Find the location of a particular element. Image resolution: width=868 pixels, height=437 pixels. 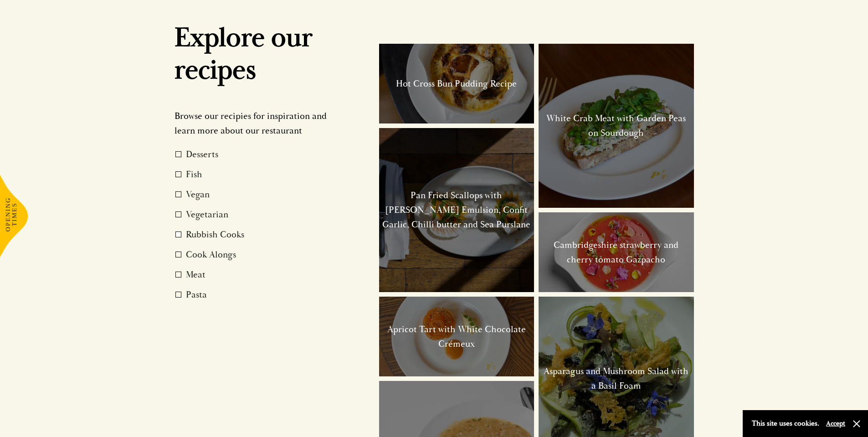

h3: Asparagus and Mushroom Salad with a Basil Foam is located at coordinates (616, 379).